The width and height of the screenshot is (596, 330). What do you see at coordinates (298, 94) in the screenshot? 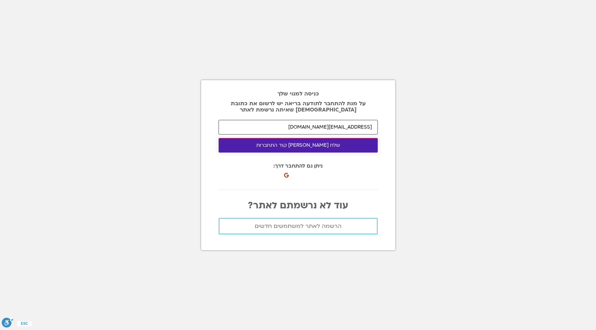
I see `h2: כניסה למנוי שלך` at bounding box center [298, 94].